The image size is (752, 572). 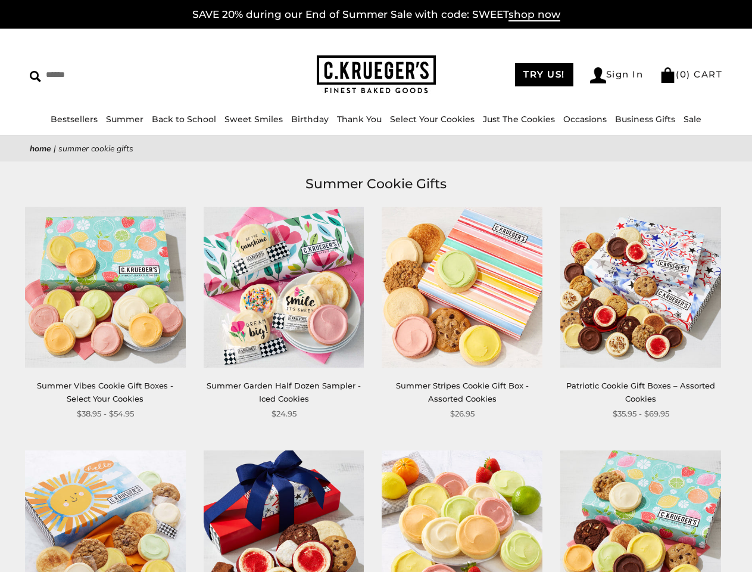 I want to click on span: $35.95 - $69.95, so click(x=641, y=413).